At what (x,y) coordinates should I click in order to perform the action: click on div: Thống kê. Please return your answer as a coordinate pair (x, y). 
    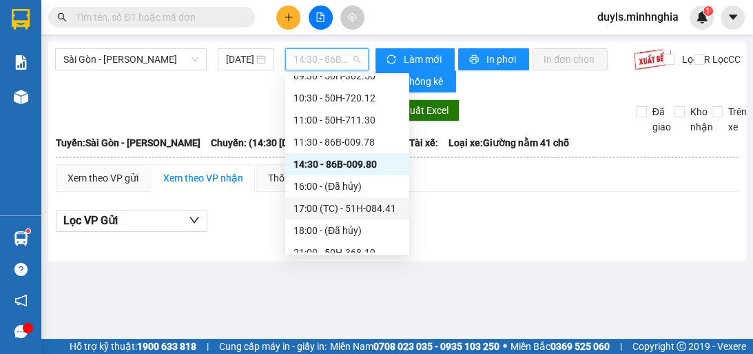
    Looking at the image, I should click on (287, 178).